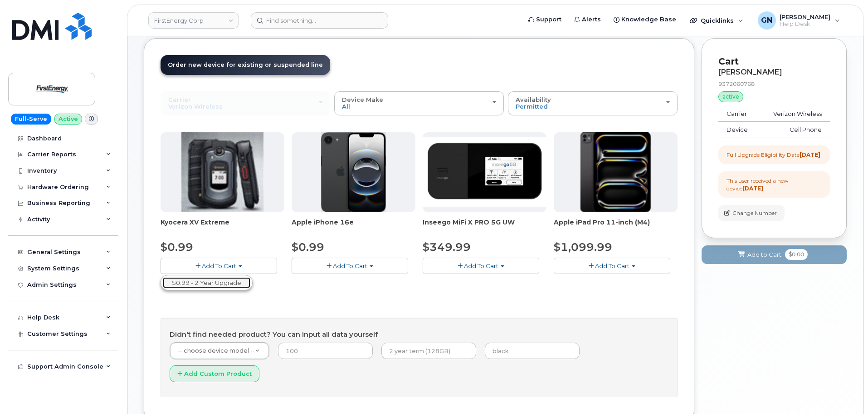 The height and width of the screenshot is (414, 868). What do you see at coordinates (774, 184) in the screenshot?
I see `div: This user received a new device` at bounding box center [774, 184].